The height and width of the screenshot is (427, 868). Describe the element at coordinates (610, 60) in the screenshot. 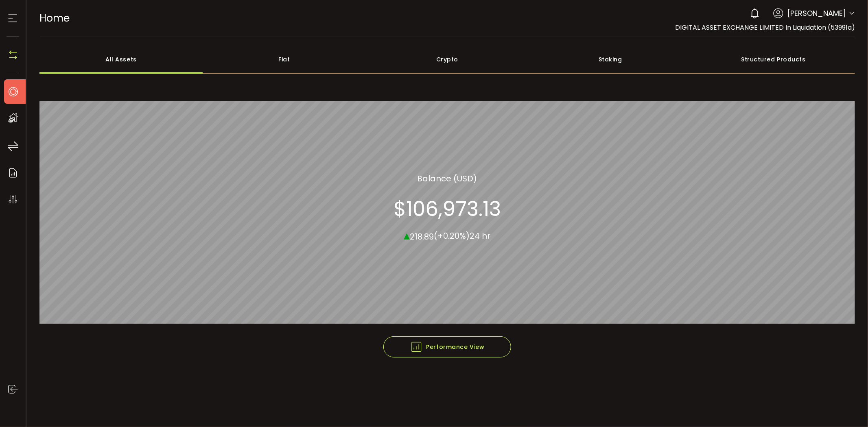

I see `div: Staking` at that location.